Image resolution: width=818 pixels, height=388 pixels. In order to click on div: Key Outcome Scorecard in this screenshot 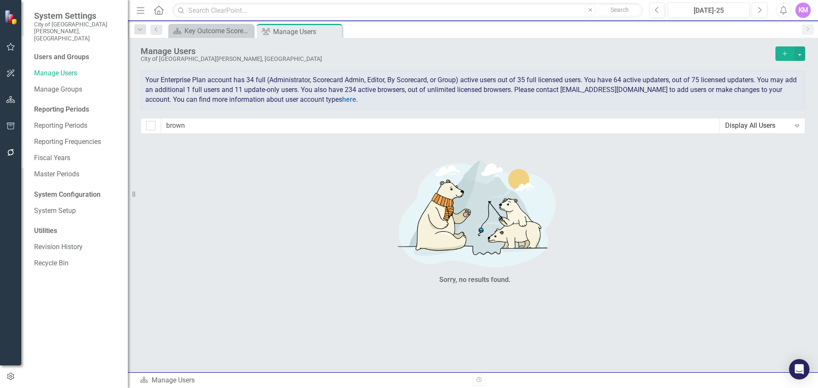, I will do `click(218, 31)`.